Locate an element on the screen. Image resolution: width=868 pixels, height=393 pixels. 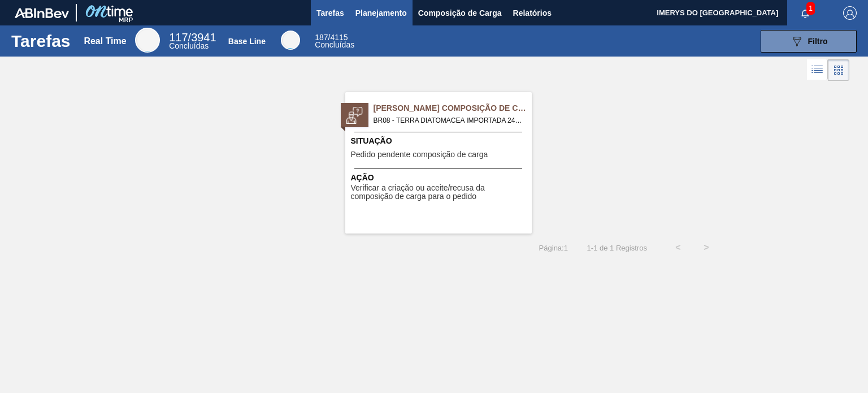
span: / 3941 is located at coordinates (192, 38).